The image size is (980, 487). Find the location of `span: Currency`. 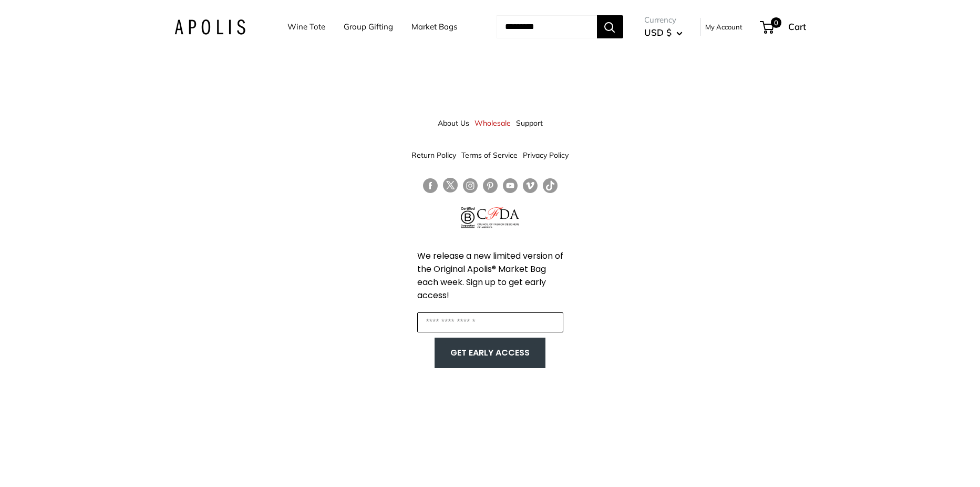

span: Currency is located at coordinates (663, 20).